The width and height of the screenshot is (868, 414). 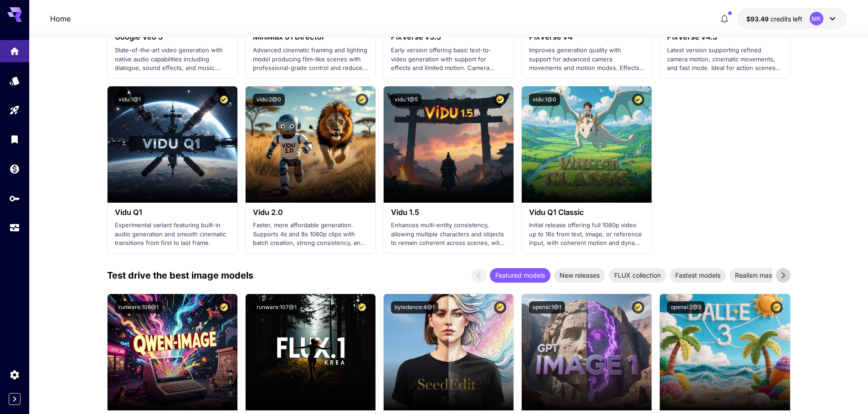 What do you see at coordinates (60, 19) in the screenshot?
I see `nav: breadcrumb` at bounding box center [60, 19].